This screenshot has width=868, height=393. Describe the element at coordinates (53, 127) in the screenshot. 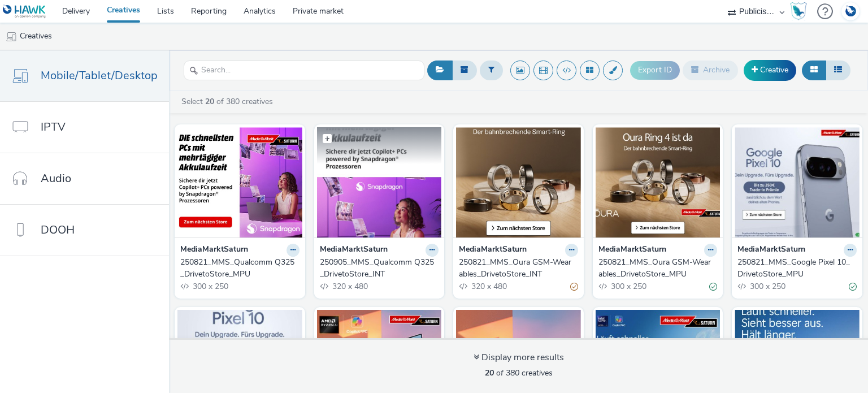

I see `span: IPTV` at that location.